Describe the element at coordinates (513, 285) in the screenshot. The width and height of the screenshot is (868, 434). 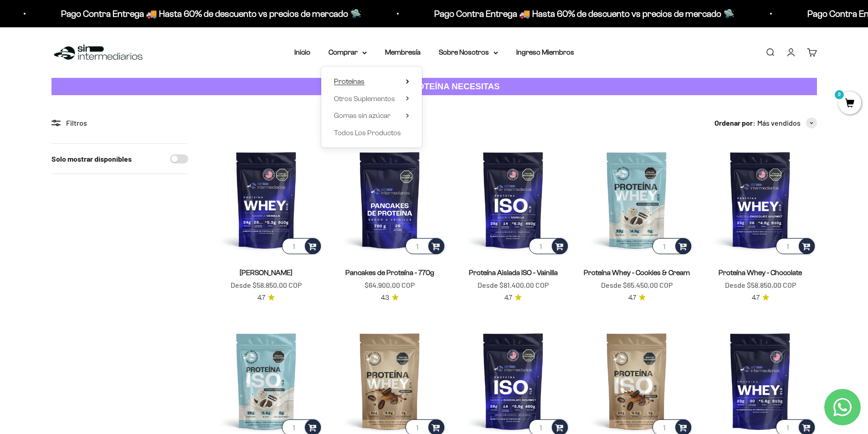
I see `sale-price: Desde $81.400,00 COP` at that location.